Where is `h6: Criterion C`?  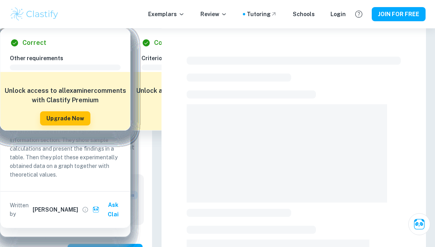
h6: Criterion C is located at coordinates (200, 58).